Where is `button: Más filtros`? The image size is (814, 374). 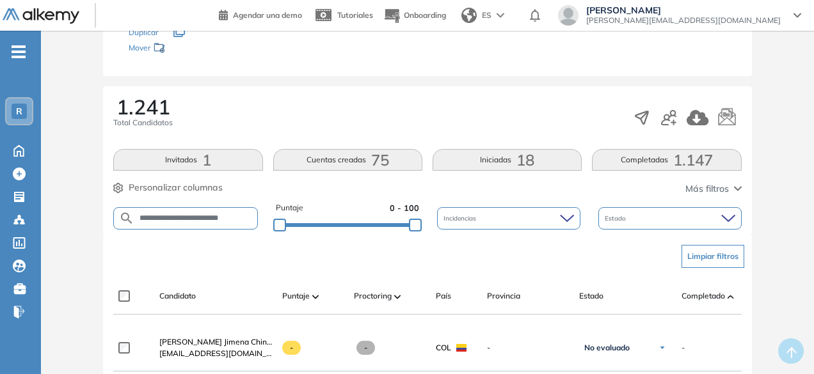
button: Más filtros is located at coordinates (714, 189).